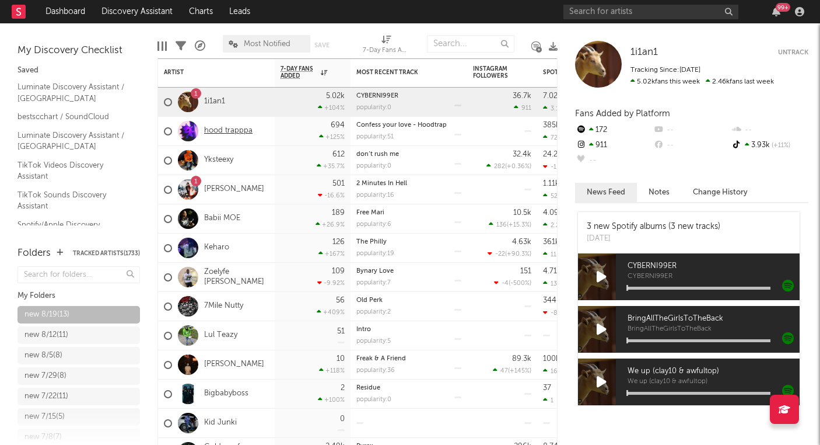  I want to click on div: 2, so click(342, 387).